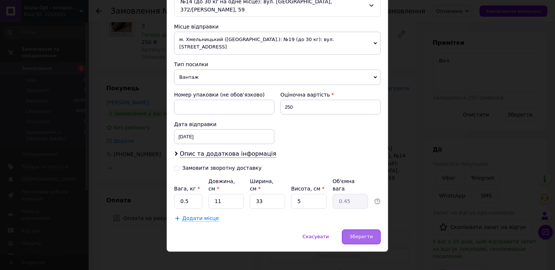  I want to click on label: Ширина, см, so click(262, 185).